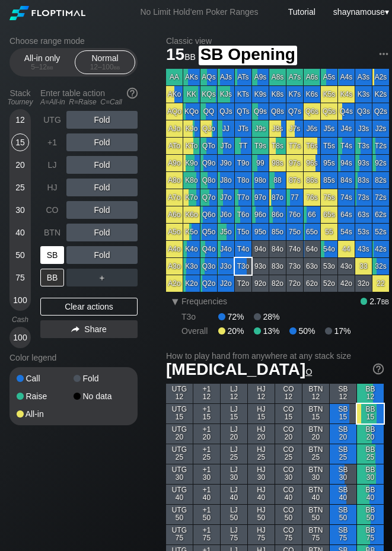  I want to click on div: J8o, so click(226, 181).